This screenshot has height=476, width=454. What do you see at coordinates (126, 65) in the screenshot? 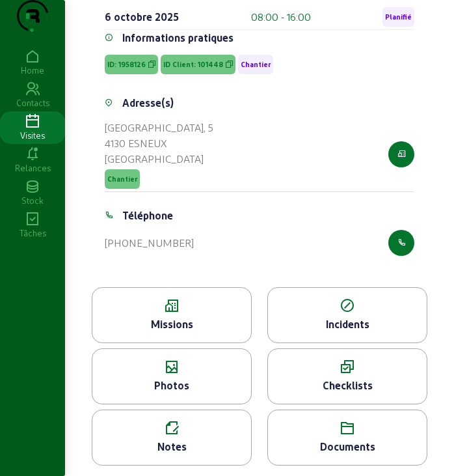
I see `span: ID: 1958126` at bounding box center [126, 65].